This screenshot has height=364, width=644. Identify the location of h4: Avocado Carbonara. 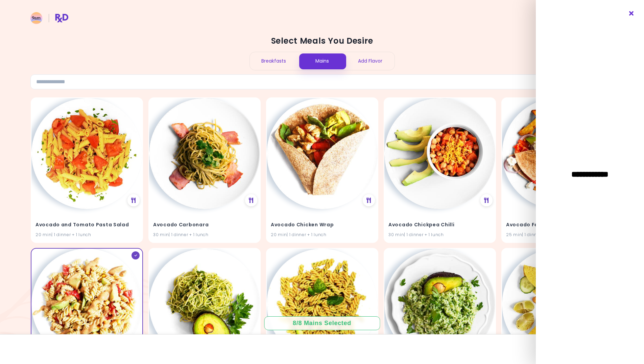
(205, 225).